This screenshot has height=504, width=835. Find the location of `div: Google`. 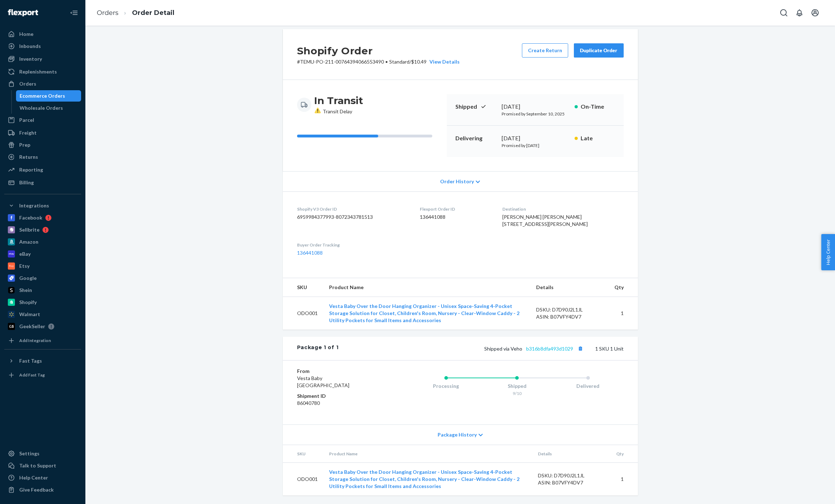

div: Google is located at coordinates (28, 279).